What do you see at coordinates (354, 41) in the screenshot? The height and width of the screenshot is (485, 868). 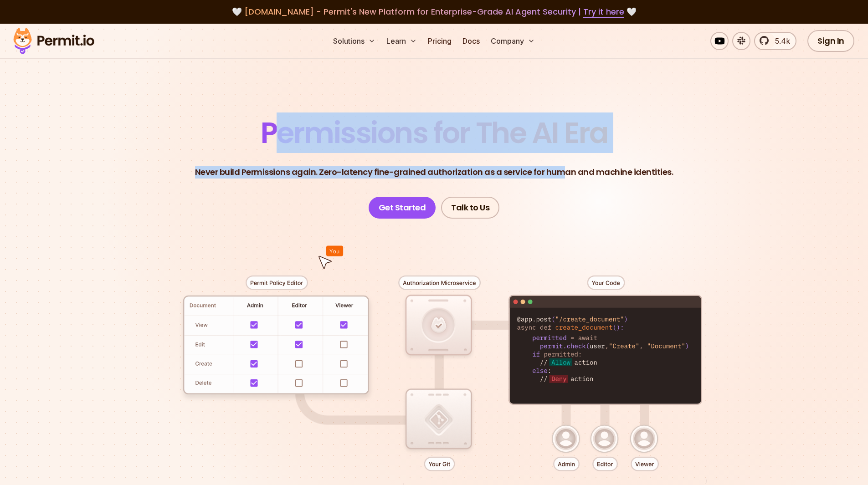 I see `button: Solutions` at bounding box center [354, 41].